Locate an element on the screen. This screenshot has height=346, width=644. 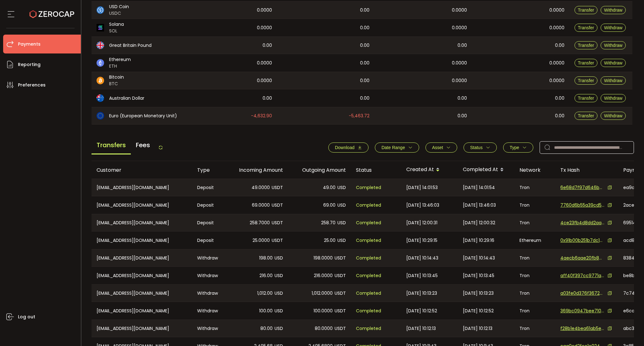
button: Status is located at coordinates (480, 147).